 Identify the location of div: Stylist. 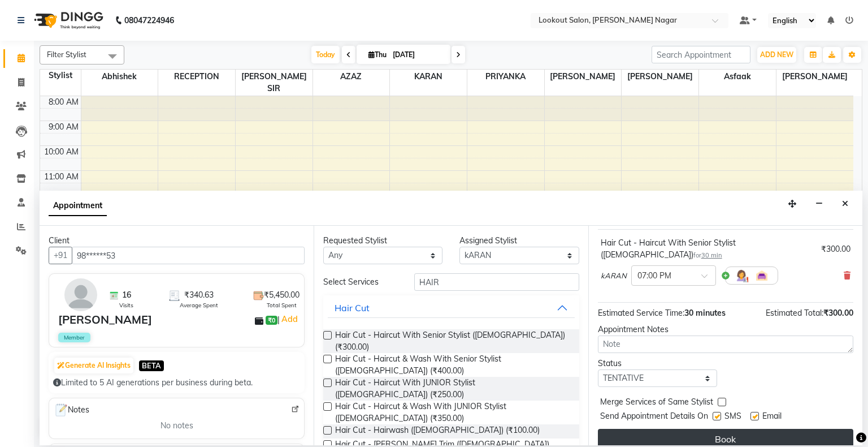
(60, 75).